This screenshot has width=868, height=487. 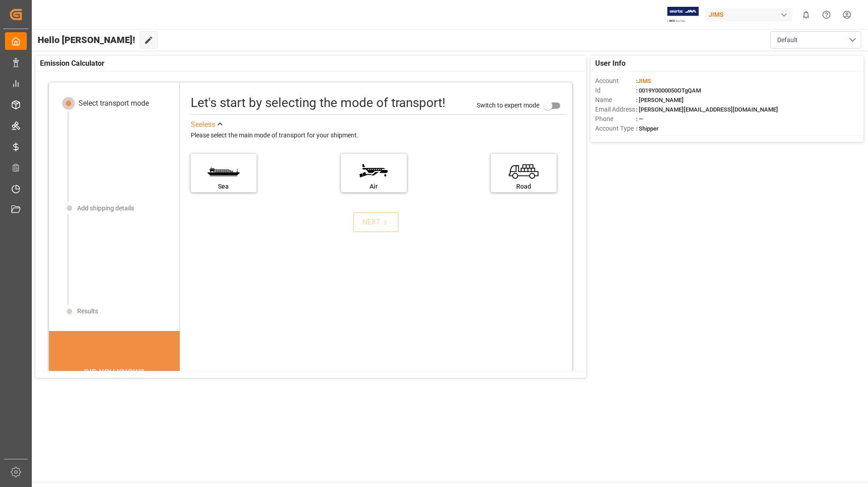 What do you see at coordinates (87, 311) in the screenshot?
I see `div: Results` at bounding box center [87, 311].